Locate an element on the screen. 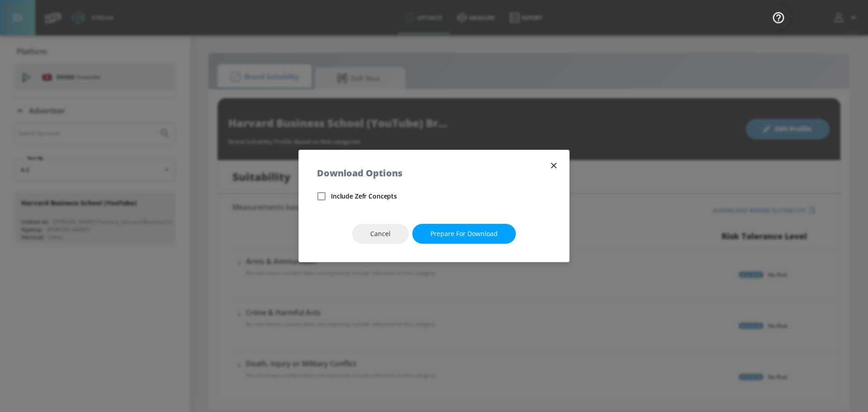 This screenshot has width=868, height=412. span: Include Zefr Concepts is located at coordinates (364, 196).